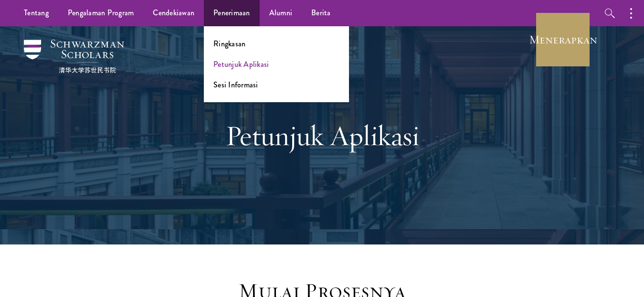 This screenshot has width=644, height=297. What do you see at coordinates (241, 64) in the screenshot?
I see `a: Petunjuk Aplikasi` at bounding box center [241, 64].